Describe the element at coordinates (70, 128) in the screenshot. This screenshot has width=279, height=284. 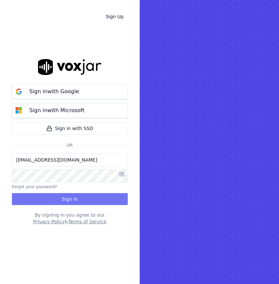
I see `a: Sign in with SSO` at that location.